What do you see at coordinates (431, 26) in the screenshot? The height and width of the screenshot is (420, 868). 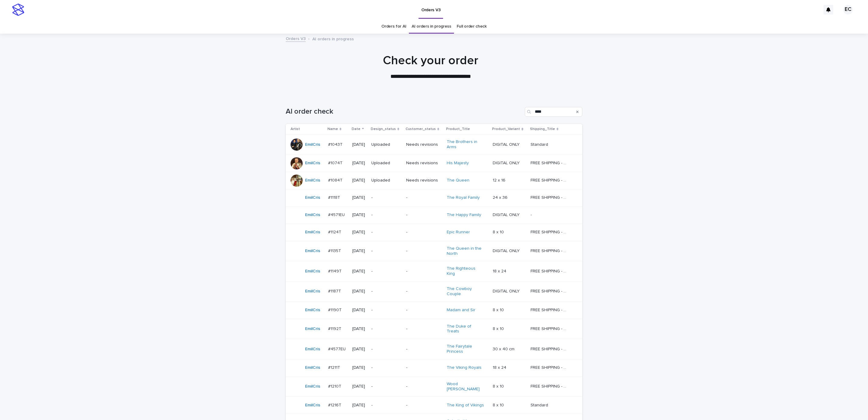 I see `a: AI orders in progress` at bounding box center [431, 26].